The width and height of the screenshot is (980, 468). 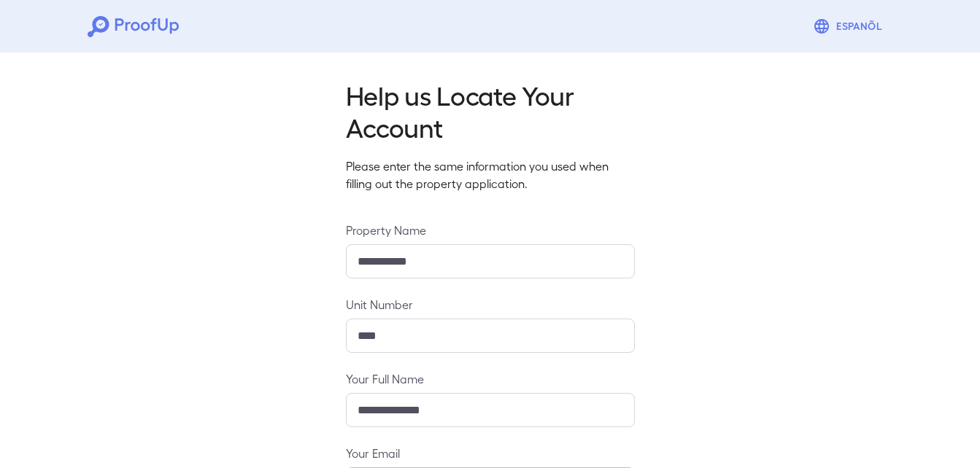 What do you see at coordinates (490, 111) in the screenshot?
I see `h2: Help us Locate Your Account` at bounding box center [490, 111].